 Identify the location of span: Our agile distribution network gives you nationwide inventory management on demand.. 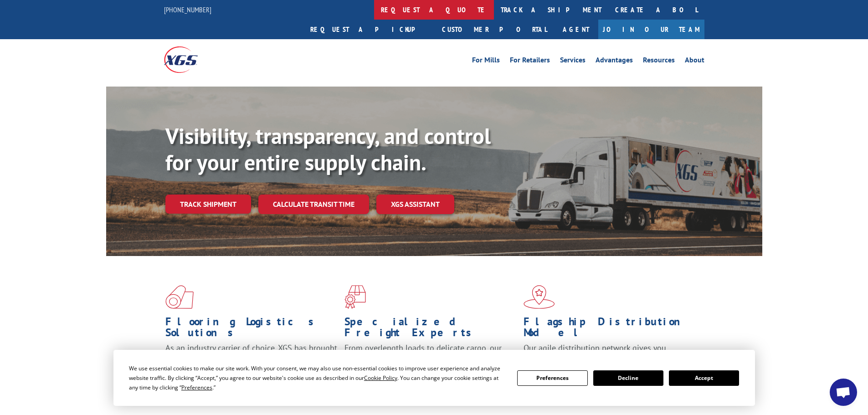
(607, 353).